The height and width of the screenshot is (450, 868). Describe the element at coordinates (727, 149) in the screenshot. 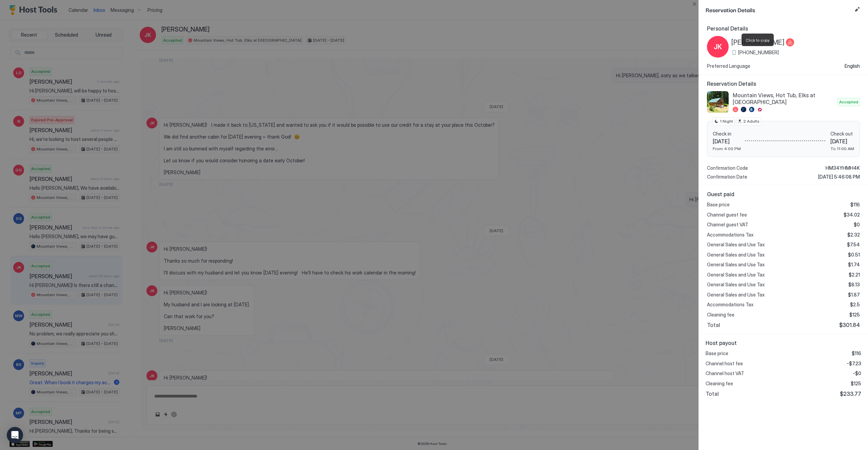

I see `span: From 4:00 PM` at that location.